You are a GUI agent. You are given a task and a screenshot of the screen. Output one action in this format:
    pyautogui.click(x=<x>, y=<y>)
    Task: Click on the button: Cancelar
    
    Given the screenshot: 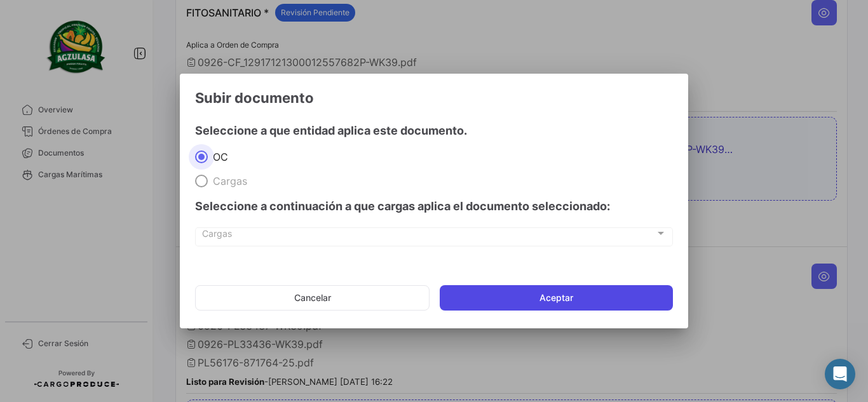 What is the action you would take?
    pyautogui.click(x=312, y=298)
    